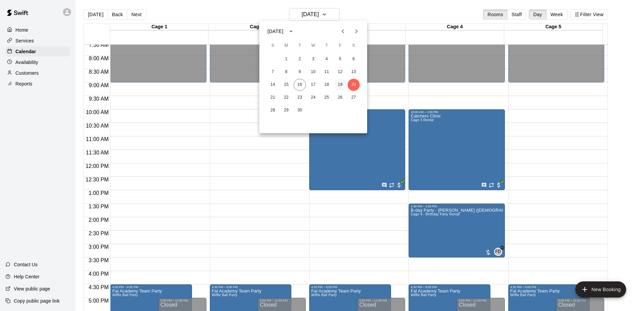 The image size is (644, 311). Describe the element at coordinates (313, 97) in the screenshot. I see `button: 24` at that location.